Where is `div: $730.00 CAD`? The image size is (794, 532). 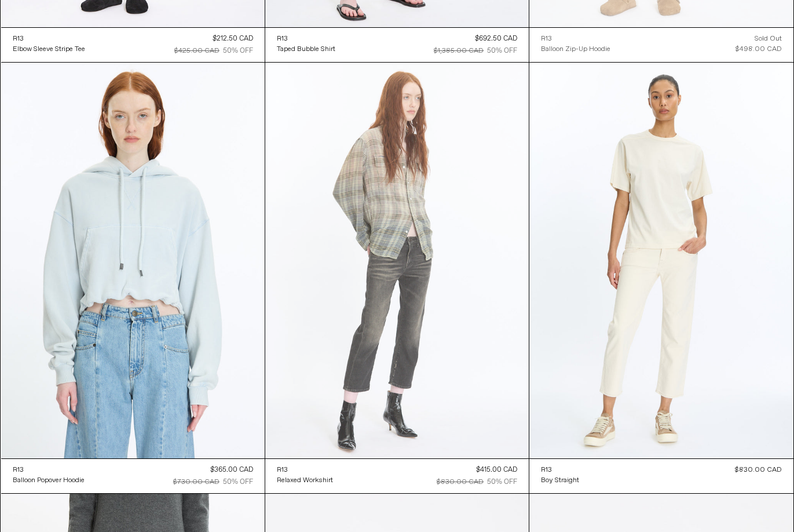 div: $730.00 CAD is located at coordinates (196, 482).